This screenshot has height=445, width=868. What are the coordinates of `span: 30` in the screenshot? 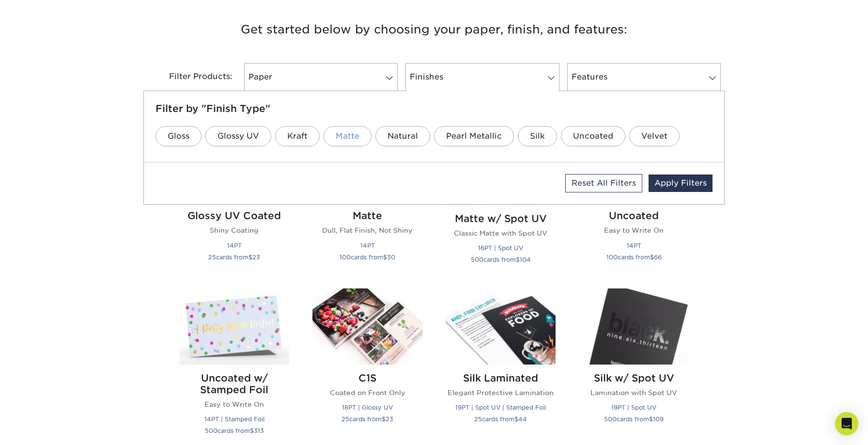 It's located at (391, 257).